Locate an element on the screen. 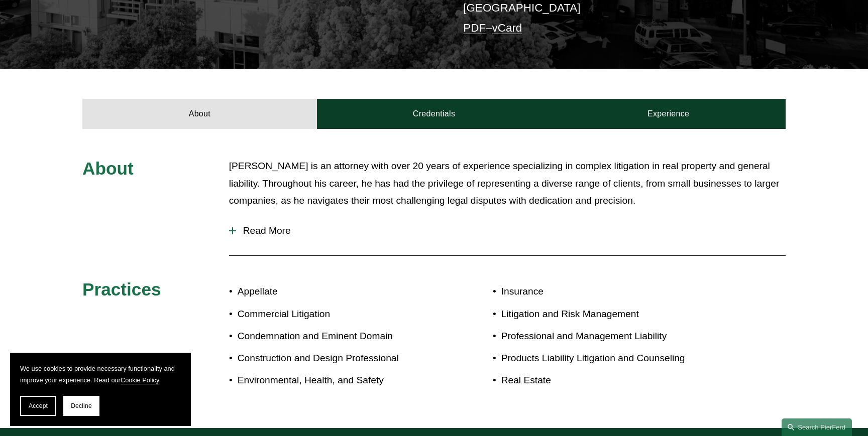 The width and height of the screenshot is (868, 436). p: Environmental, Health, and Safety is located at coordinates (336, 380).